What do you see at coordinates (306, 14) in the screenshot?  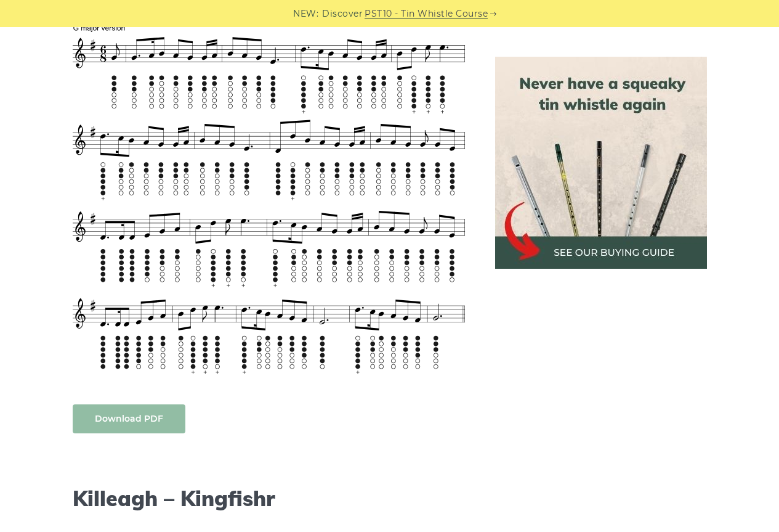 I see `span: NEW:` at bounding box center [306, 14].